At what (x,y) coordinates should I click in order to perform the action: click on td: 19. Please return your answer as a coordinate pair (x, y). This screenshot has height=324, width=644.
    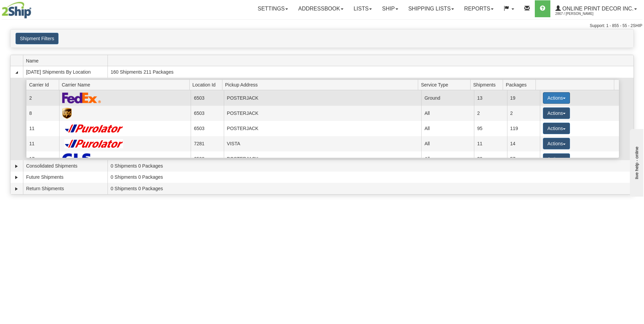
    Looking at the image, I should click on (523, 98).